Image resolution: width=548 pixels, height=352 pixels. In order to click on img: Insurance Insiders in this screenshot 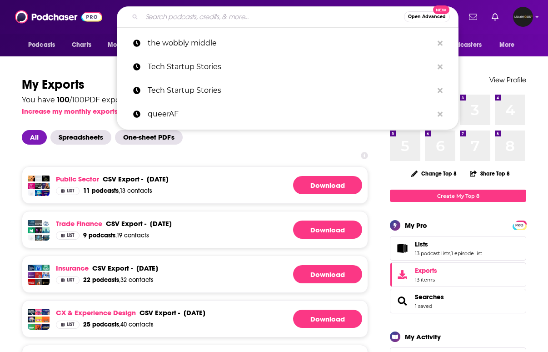, I will do `click(46, 283)`.